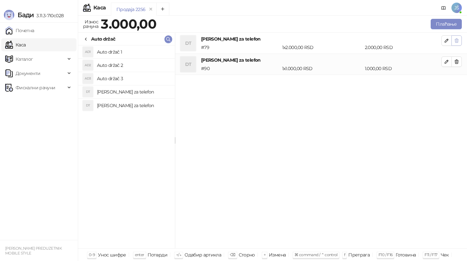 Image resolution: width=467 pixels, height=261 pixels. What do you see at coordinates (316, 254) in the screenshot?
I see `span: ⌘ command / ⌃ control` at bounding box center [316, 254].